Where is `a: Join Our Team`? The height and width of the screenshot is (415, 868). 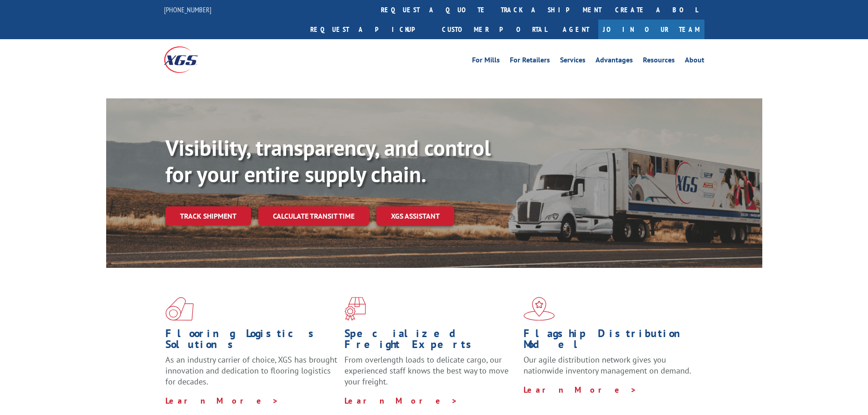
a: Join Our Team is located at coordinates (651, 29).